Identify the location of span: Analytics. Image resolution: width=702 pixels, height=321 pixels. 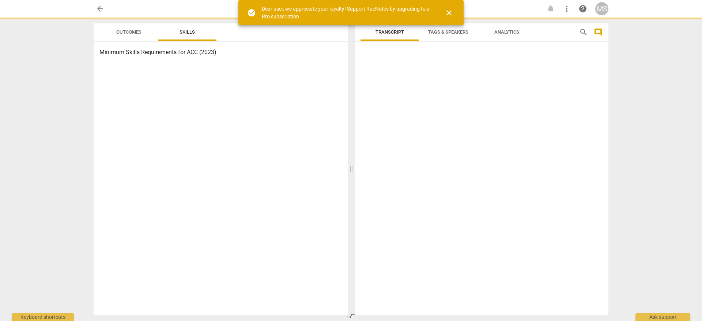
(507, 32).